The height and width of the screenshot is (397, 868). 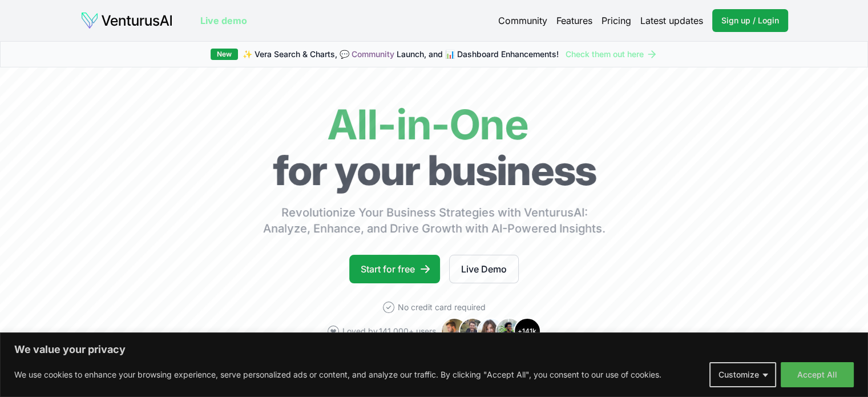 I want to click on span: ✨ Vera Search & Charts, 💬 Launch, and 📊 Dashboard Enhancements!, so click(x=400, y=54).